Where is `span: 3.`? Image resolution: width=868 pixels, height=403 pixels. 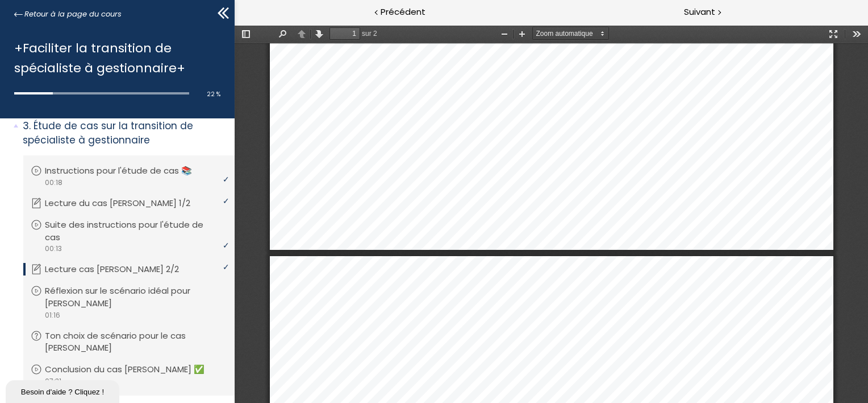 span: 3. is located at coordinates (27, 126).